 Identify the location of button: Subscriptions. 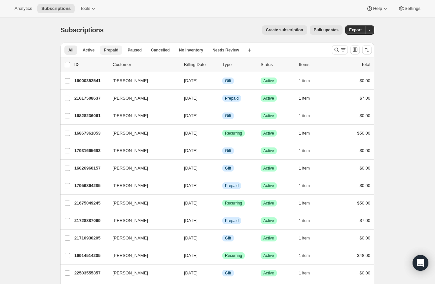
(56, 9).